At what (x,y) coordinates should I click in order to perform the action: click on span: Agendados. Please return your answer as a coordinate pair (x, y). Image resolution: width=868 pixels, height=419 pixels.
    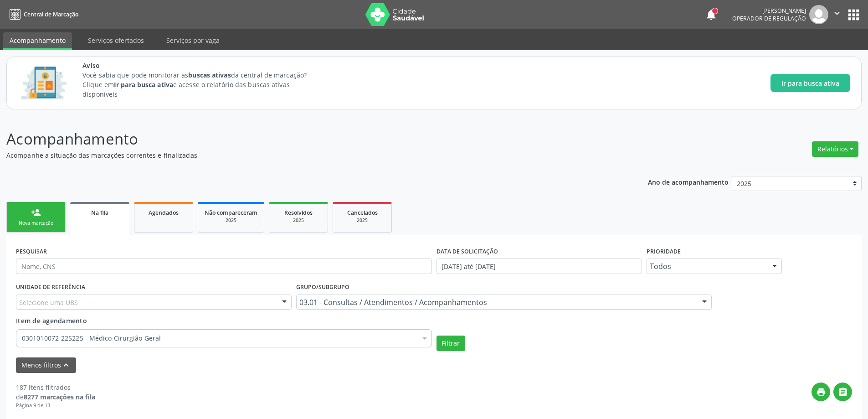
    Looking at the image, I should click on (164, 212).